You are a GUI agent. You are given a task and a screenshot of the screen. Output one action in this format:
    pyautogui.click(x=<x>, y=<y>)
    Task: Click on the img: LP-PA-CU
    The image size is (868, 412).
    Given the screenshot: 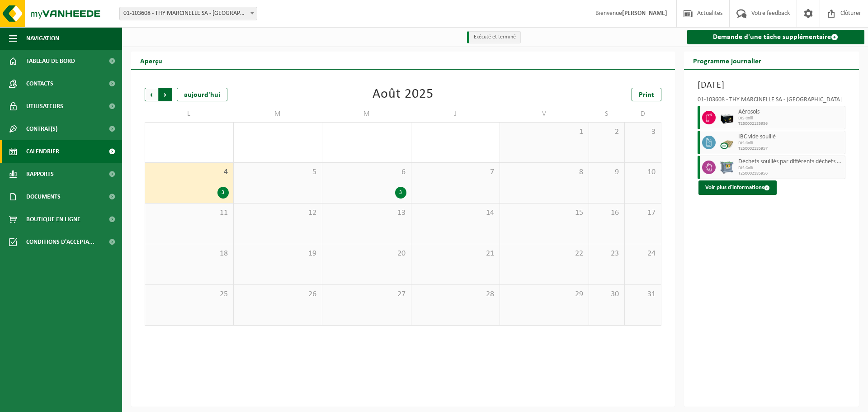 What is the action you would take?
    pyautogui.click(x=727, y=143)
    